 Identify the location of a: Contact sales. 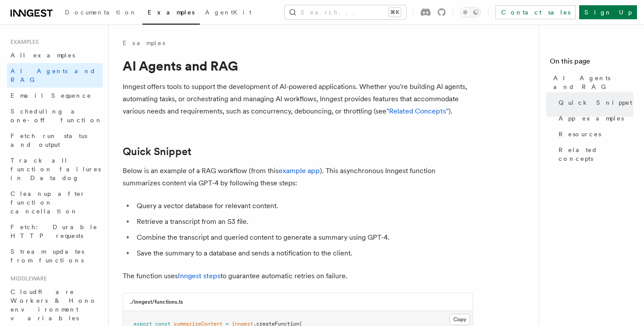
(535, 12).